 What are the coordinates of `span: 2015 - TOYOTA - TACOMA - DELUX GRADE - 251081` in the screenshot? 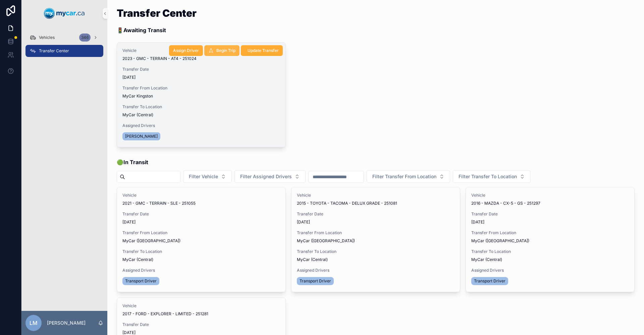 It's located at (347, 203).